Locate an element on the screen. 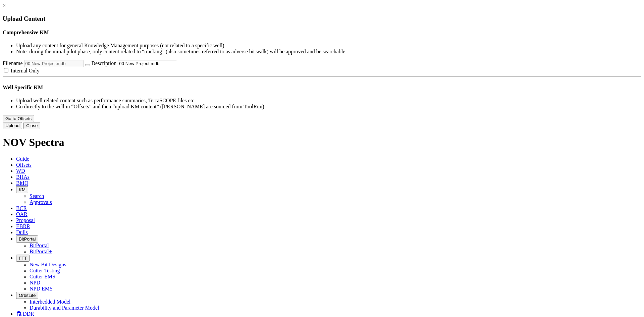 This screenshot has height=317, width=644. a: NPD EMS is located at coordinates (41, 288).